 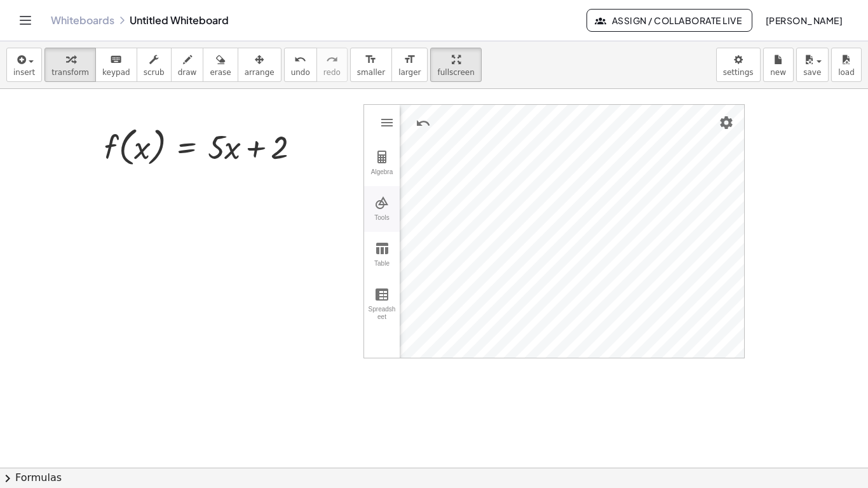 I want to click on button: undoundo, so click(x=301, y=65).